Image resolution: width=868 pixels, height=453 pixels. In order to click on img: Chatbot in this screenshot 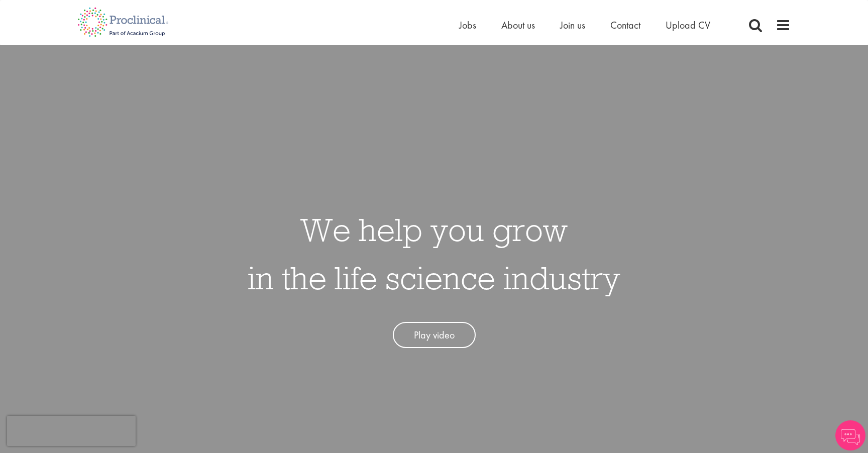, I will do `click(850, 436)`.